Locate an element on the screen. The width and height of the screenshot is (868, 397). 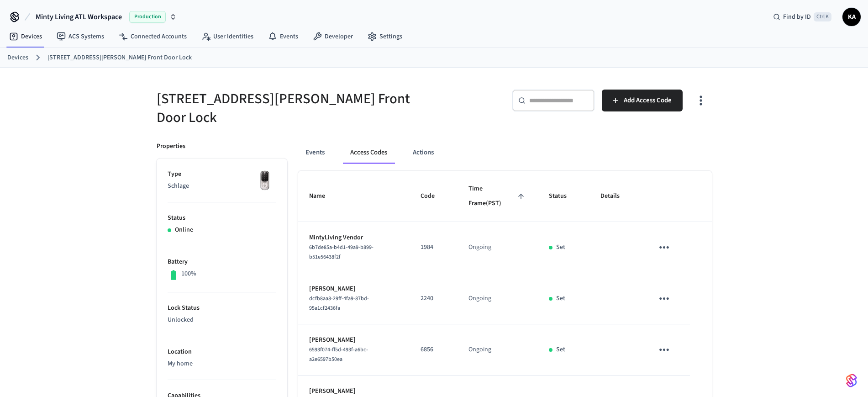
span: Add Access Code is located at coordinates (647, 100).